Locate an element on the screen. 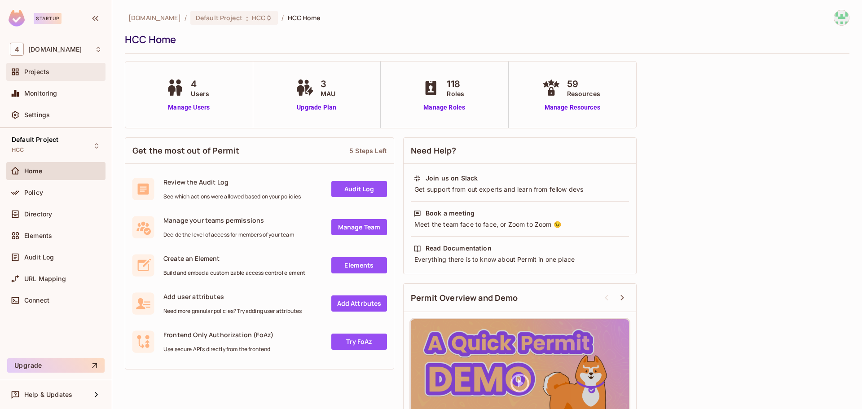 The width and height of the screenshot is (862, 409). a: Upgrade Plan is located at coordinates (317, 107).